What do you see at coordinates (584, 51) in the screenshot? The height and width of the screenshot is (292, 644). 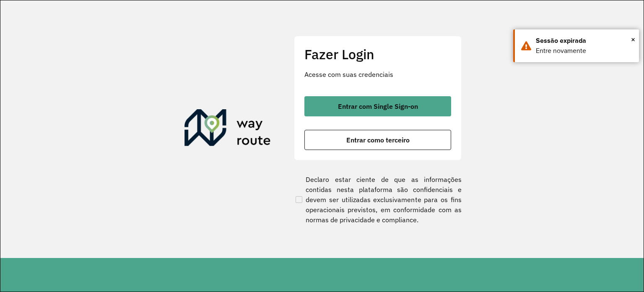 I see `div: Entre novamente` at bounding box center [584, 51].